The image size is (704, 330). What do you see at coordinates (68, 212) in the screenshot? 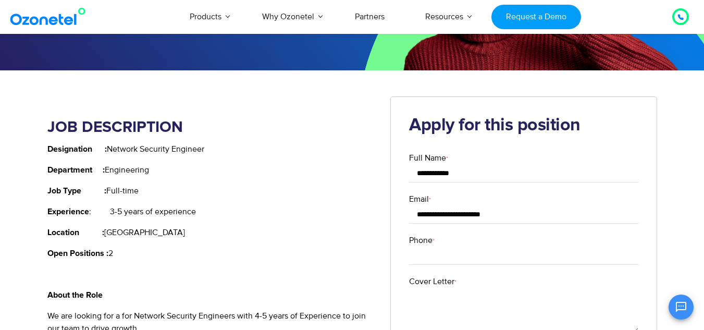
I see `strong: Experience` at bounding box center [68, 212].